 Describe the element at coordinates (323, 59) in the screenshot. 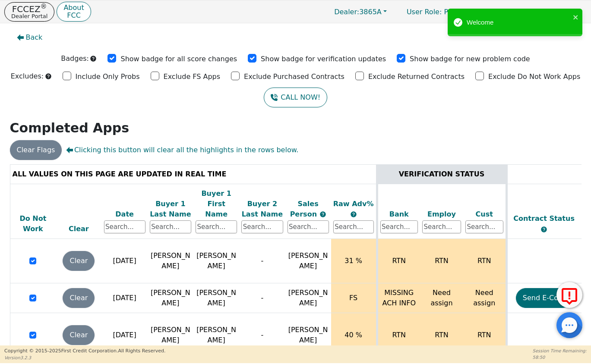

I see `p: Show badge for verification updates` at that location.